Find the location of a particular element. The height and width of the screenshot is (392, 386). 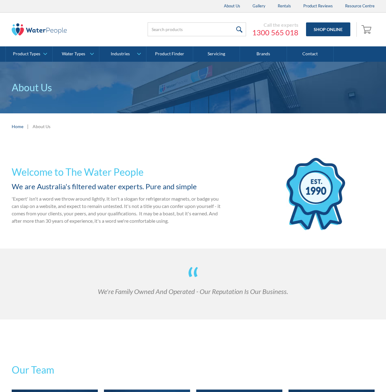

div: About Us is located at coordinates (41, 126).